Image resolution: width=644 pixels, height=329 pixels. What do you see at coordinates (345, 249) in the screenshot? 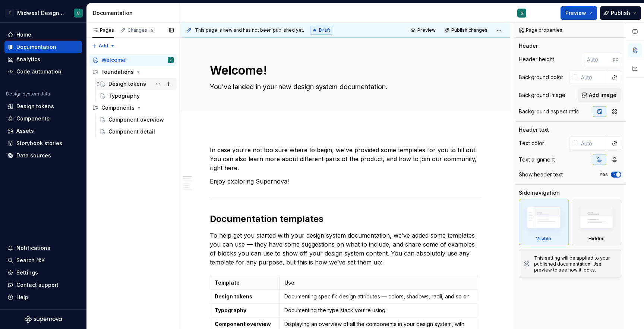
I see `p: To help get you started with your design system documentation, we’ve added some templates you can...` at bounding box center [345, 249].